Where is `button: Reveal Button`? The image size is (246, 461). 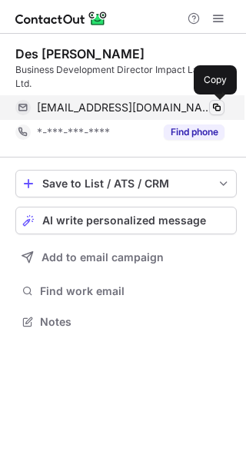
button: Reveal Button is located at coordinates (194, 132).